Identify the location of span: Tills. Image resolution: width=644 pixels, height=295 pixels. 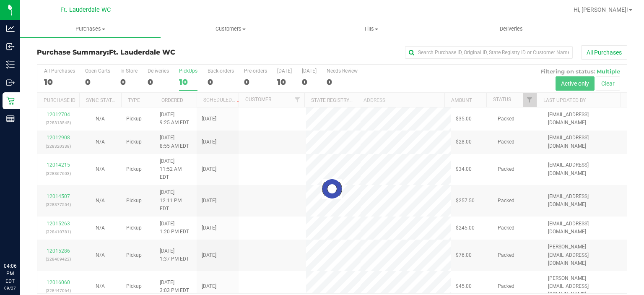
(372, 29).